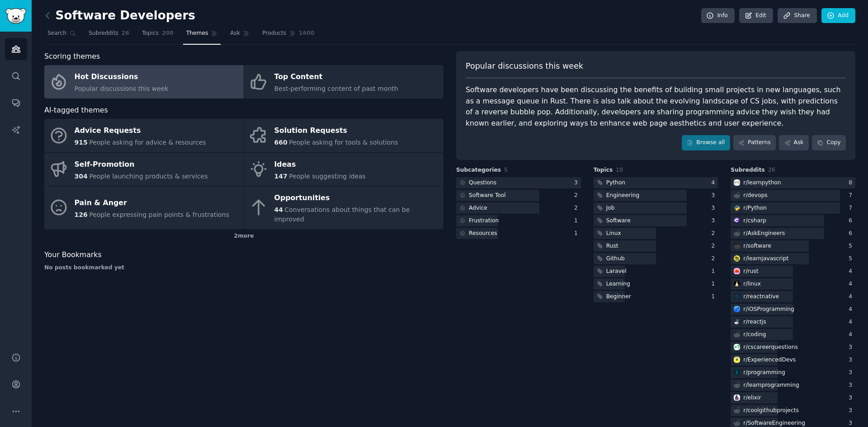  Describe the element at coordinates (278, 210) in the screenshot. I see `span: 44` at that location.